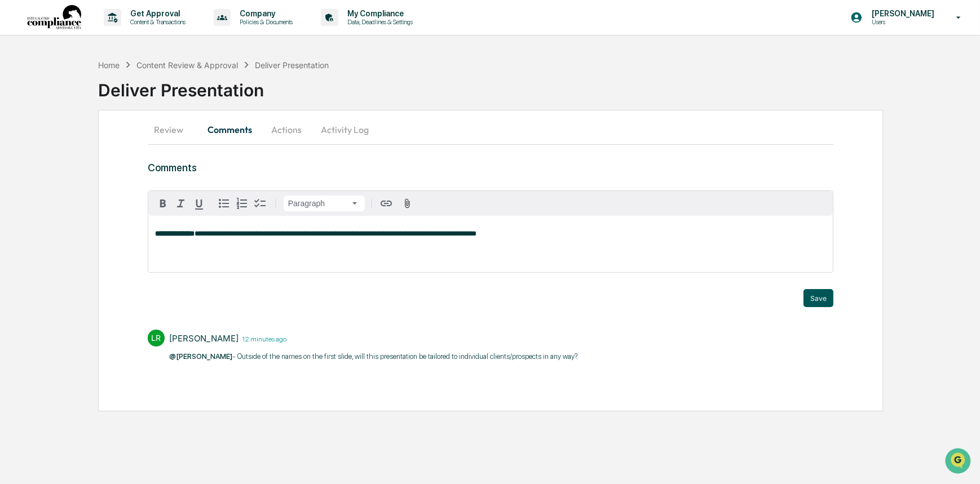 This screenshot has height=484, width=980. Describe the element at coordinates (156, 13) in the screenshot. I see `p: Get Approval` at that location.